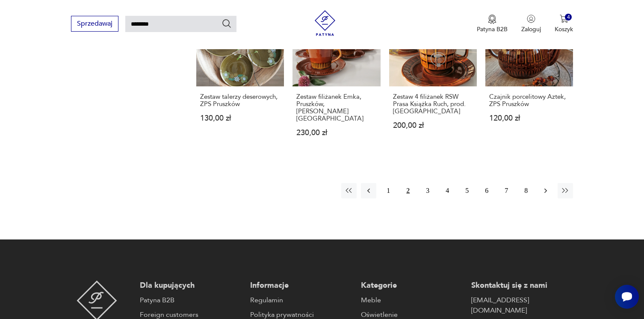  I want to click on button: 1, so click(389, 190).